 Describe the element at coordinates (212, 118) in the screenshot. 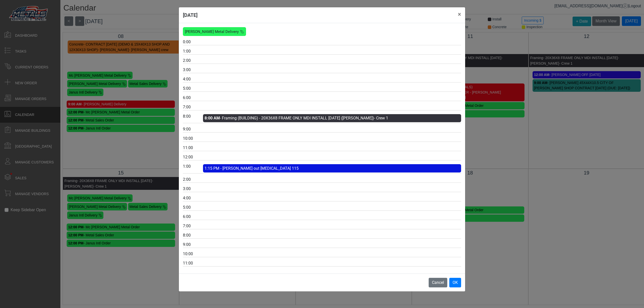

I see `strong: 8:00 AM` at that location.